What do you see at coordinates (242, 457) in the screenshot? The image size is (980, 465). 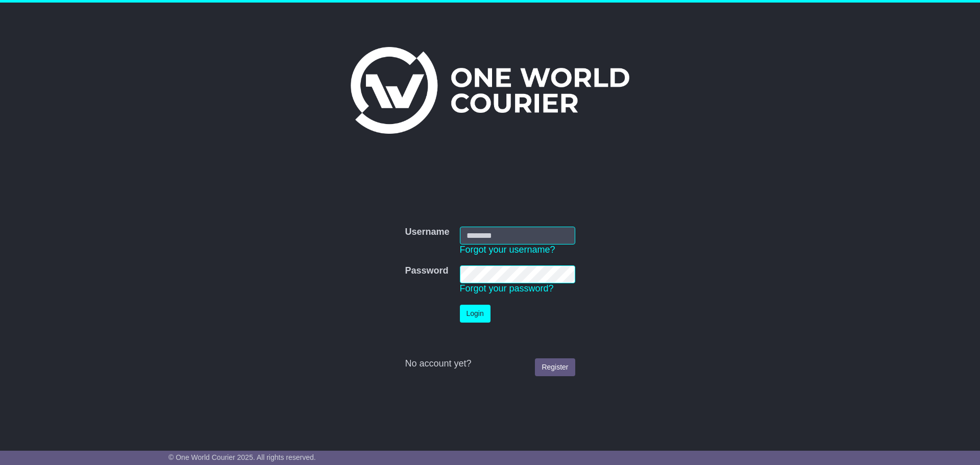 I see `span: © One World Courier 2025. All rights reserved.` at bounding box center [242, 457].